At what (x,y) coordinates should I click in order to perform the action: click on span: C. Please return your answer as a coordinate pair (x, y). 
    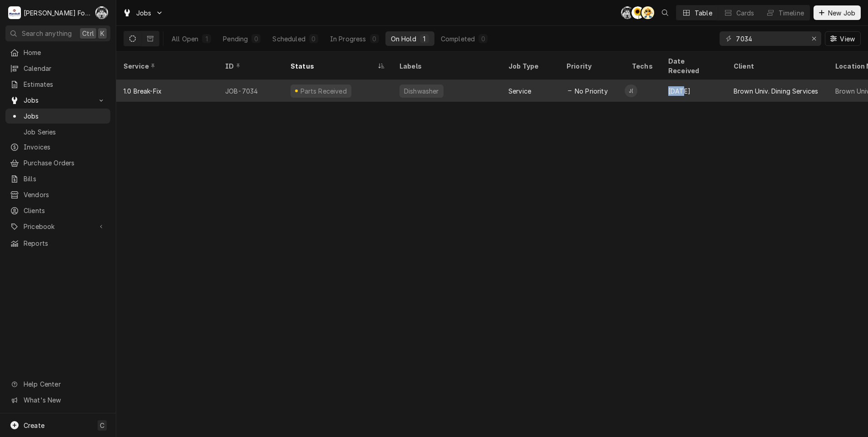
    Looking at the image, I should click on (102, 425).